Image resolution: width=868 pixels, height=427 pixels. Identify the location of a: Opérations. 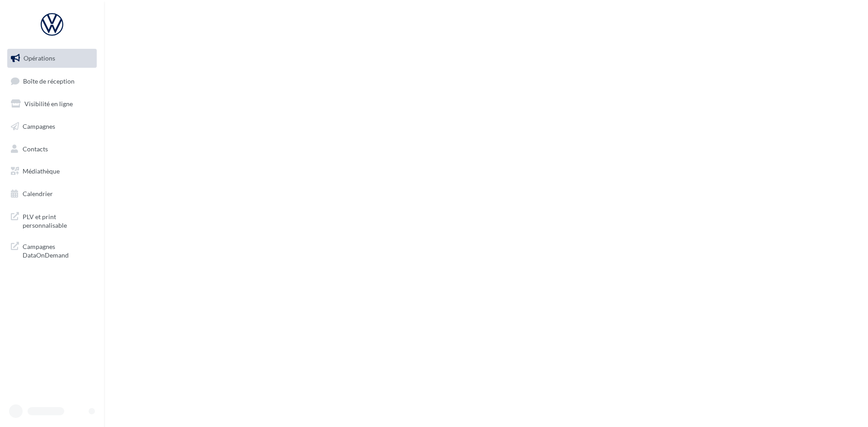
(52, 58).